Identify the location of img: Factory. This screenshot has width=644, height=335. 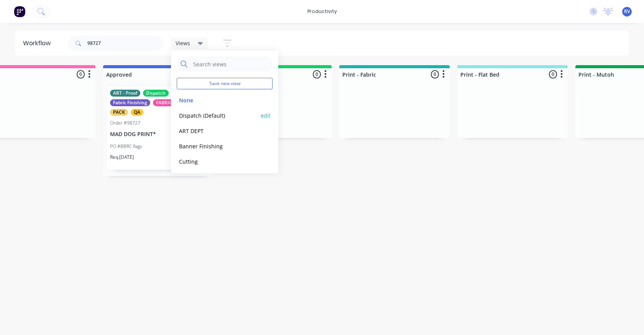
(20, 12).